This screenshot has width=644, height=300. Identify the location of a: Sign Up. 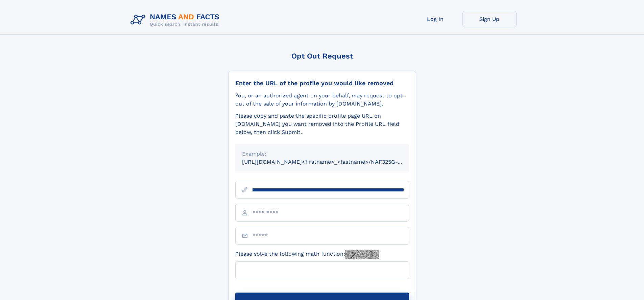
(490, 19).